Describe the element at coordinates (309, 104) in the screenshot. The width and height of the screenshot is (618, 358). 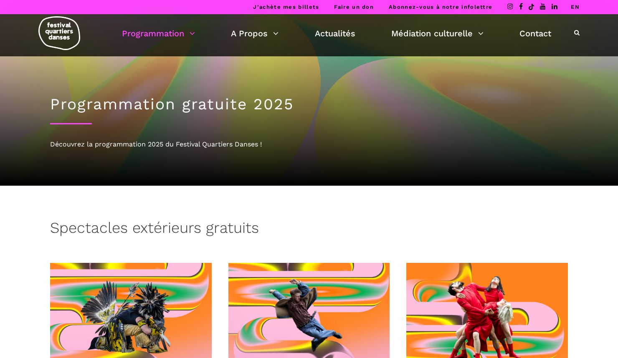
I see `h1: Programmation gratuite 2025` at that location.